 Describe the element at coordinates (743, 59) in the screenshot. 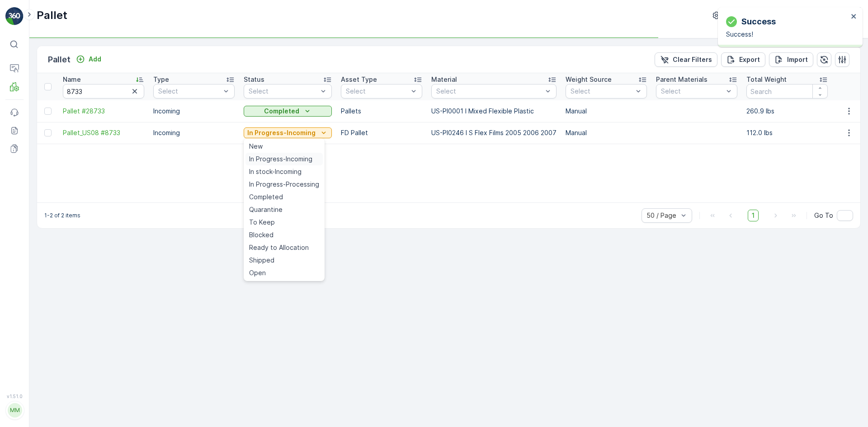

I see `button: Export` at that location.